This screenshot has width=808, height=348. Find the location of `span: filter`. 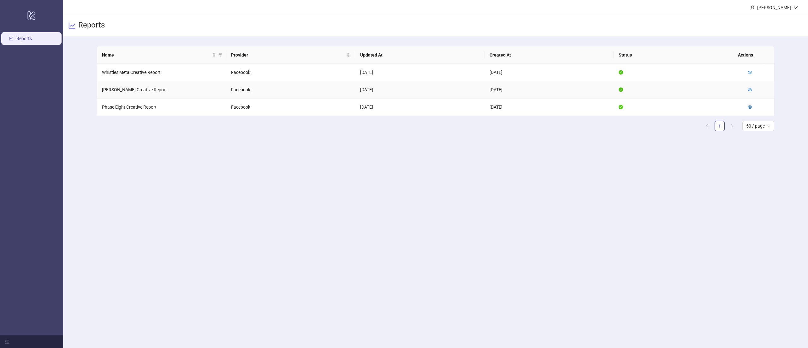

span: filter is located at coordinates (220, 55).